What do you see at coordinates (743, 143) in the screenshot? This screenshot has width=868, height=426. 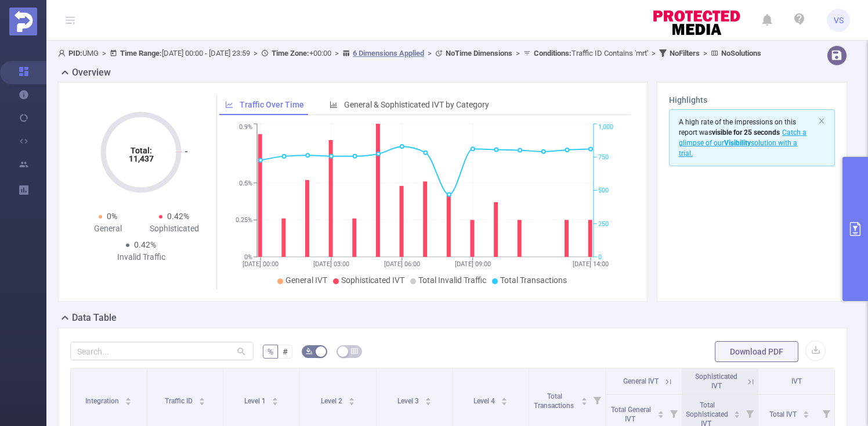 I see `span: Catch a glimpse of our solution with a trial.` at bounding box center [743, 143].